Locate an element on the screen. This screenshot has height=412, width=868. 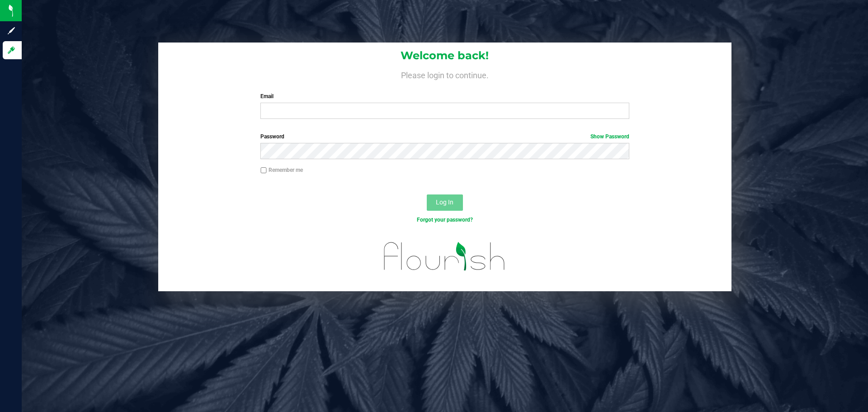
label: Email is located at coordinates (444, 96).